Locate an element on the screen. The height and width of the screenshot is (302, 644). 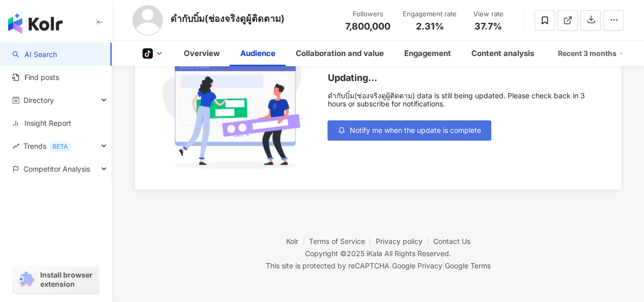
span: Install browser extension is located at coordinates (67, 279).